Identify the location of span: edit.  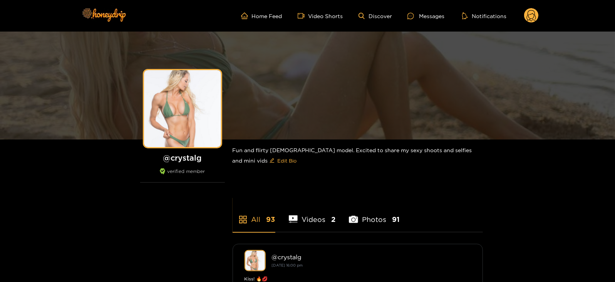
(272, 161).